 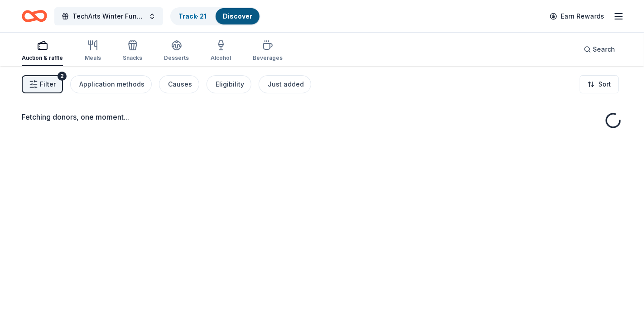 I want to click on div: Snacks, so click(x=132, y=58).